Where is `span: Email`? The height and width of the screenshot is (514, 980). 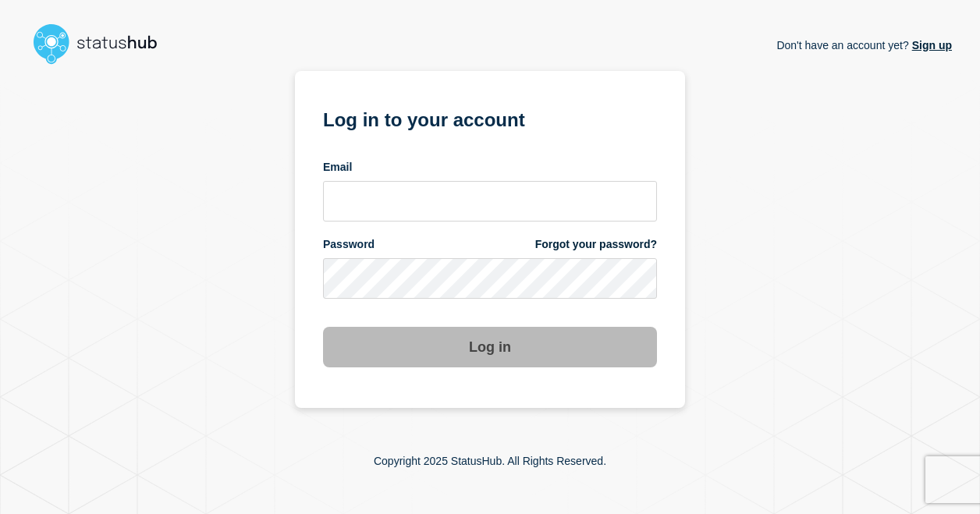 span: Email is located at coordinates (337, 167).